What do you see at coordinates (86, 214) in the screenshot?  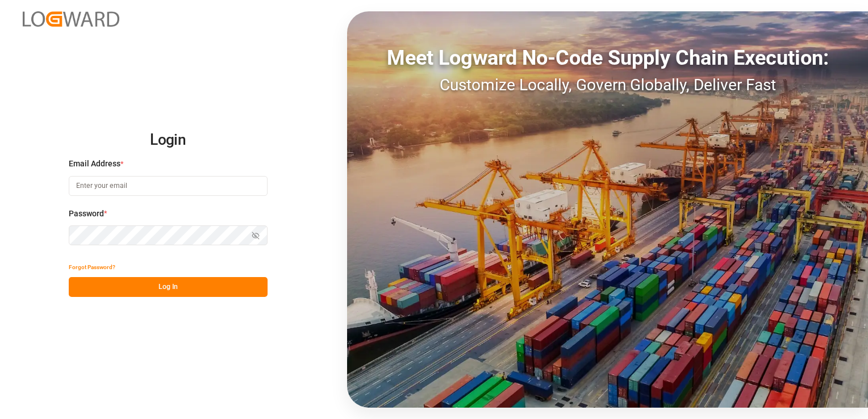 I see `span: Password` at bounding box center [86, 214].